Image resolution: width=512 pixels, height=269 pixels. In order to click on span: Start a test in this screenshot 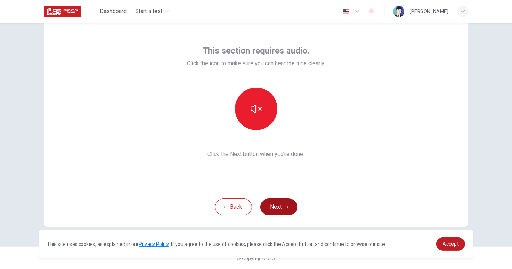, I will do `click(149, 11)`.